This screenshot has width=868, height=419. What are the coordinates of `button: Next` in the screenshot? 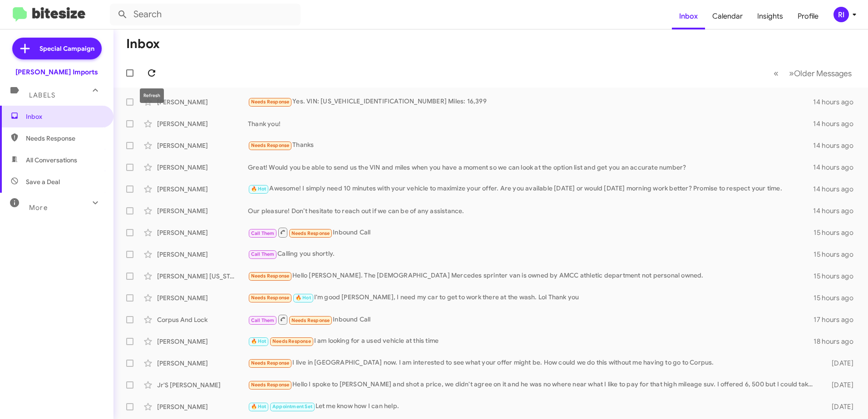 It's located at (820, 73).